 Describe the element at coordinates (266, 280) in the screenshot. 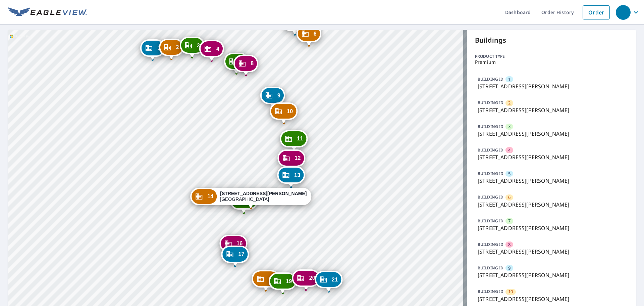

I see `div: Dropped pin, building 18, Commercial property, 975 Hanna Bend Ct Manchester, MO 63021` at that location.